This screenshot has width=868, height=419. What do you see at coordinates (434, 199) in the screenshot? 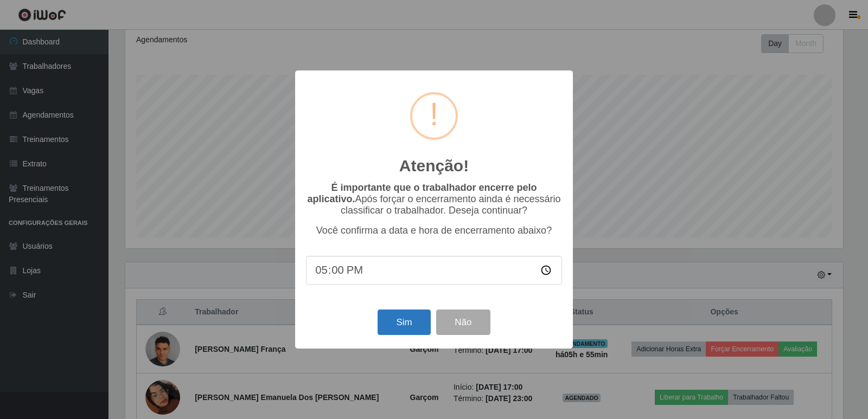
I see `p: Após forçar o encerramento ainda é necessário classificar o trabalhador. Deseja continuar?` at bounding box center [434, 199].